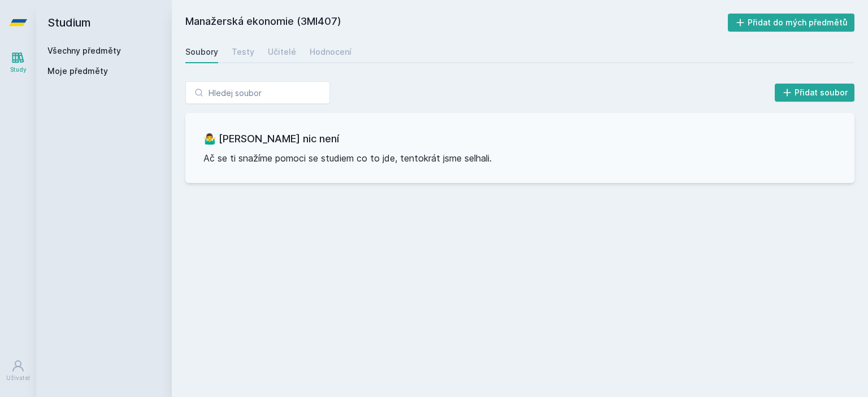 The width and height of the screenshot is (868, 397). Describe the element at coordinates (18, 378) in the screenshot. I see `div: Uživatel` at that location.